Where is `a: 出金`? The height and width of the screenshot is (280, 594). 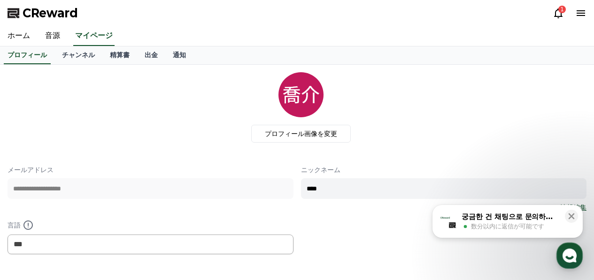
a: 出金 is located at coordinates (151, 55).